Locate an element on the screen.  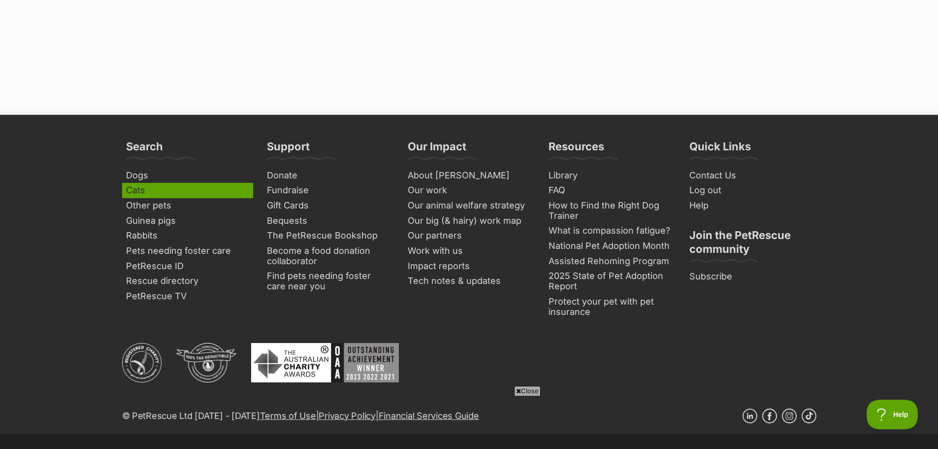
img: ACNC is located at coordinates (142, 363).